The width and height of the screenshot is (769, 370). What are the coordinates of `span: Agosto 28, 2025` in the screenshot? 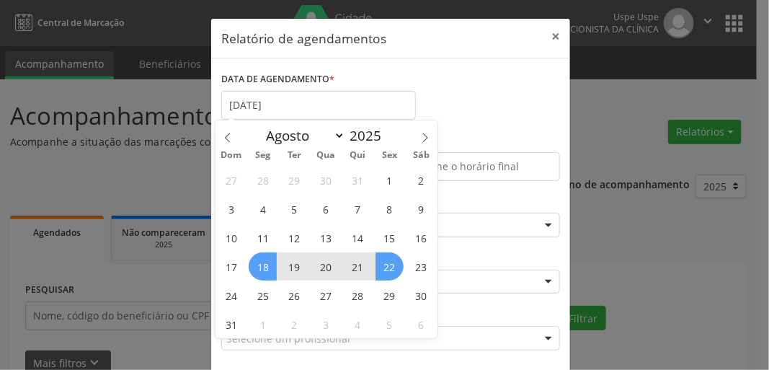 It's located at (357, 295).